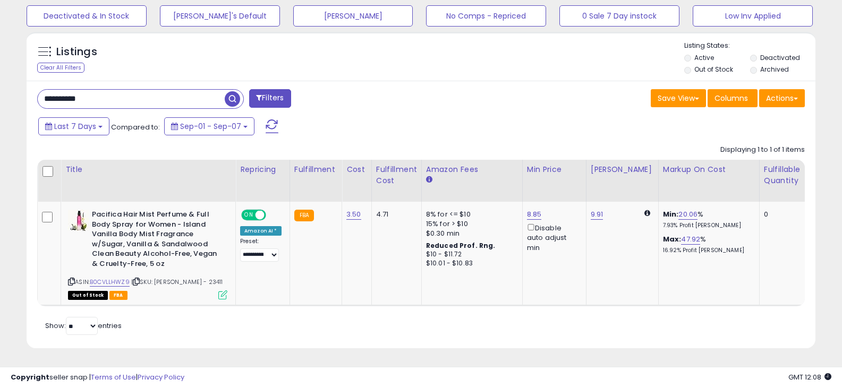  Describe the element at coordinates (552, 237) in the screenshot. I see `div: Disable auto adjust min` at that location.